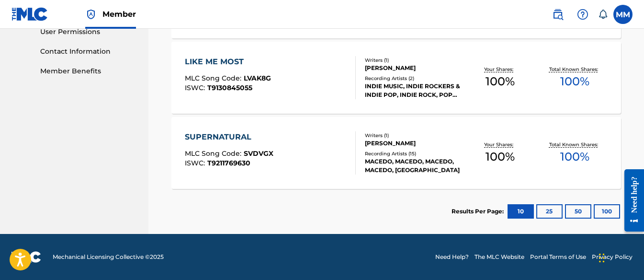 The image size is (644, 280). What do you see at coordinates (229, 163) in the screenshot?
I see `span: T9211769630` at bounding box center [229, 163].